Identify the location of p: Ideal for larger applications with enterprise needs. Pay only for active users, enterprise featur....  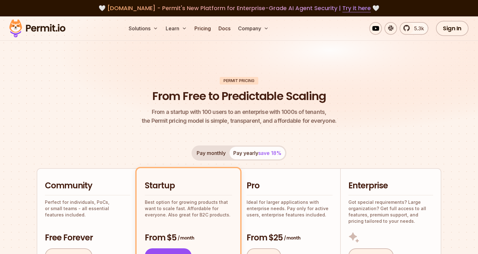
(289, 209).